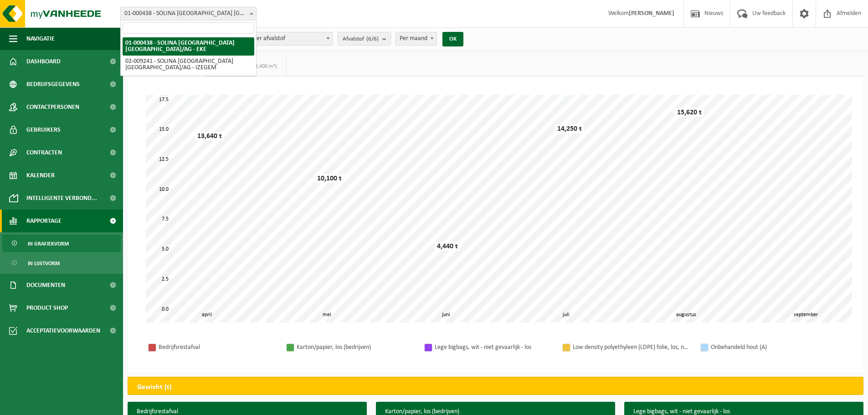 The width and height of the screenshot is (868, 415). I want to click on span: Contactpersonen, so click(53, 107).